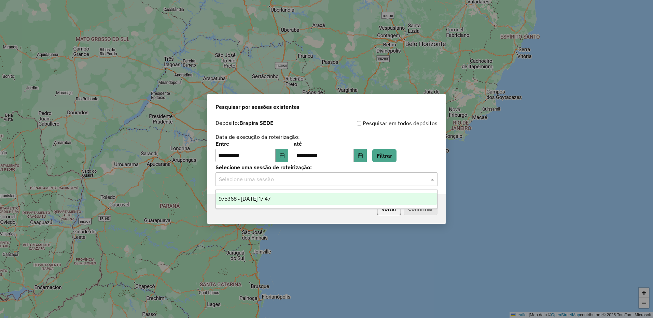  Describe the element at coordinates (327, 199) in the screenshot. I see `ng-dropdown-panel: Options list` at that location.